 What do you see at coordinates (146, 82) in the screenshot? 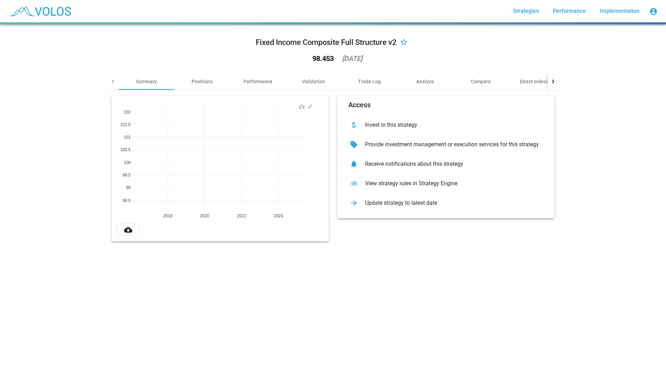
I see `div: Summary` at bounding box center [146, 82].